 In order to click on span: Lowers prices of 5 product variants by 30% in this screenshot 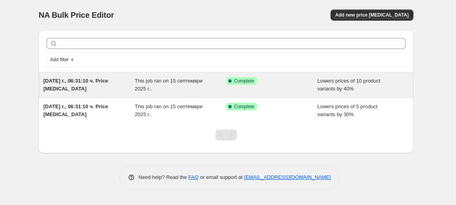, I will do `click(348, 110)`.